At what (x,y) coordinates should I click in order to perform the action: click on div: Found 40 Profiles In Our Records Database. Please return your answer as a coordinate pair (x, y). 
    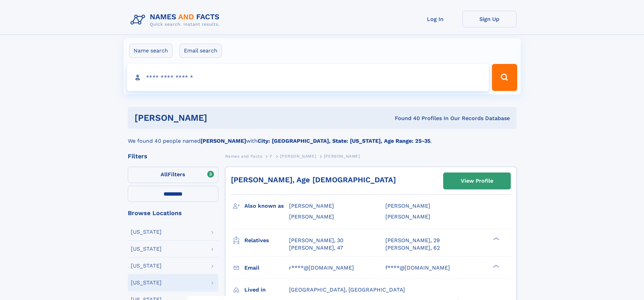
    Looking at the image, I should click on (405, 119).